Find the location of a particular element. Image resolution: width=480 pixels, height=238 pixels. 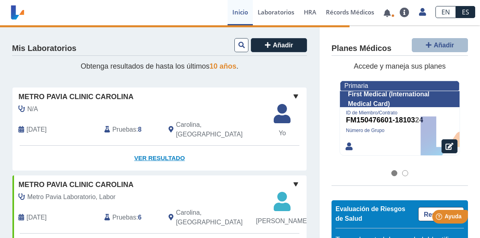

span: Evaluación de Riesgos de Salud is located at coordinates (371, 214).